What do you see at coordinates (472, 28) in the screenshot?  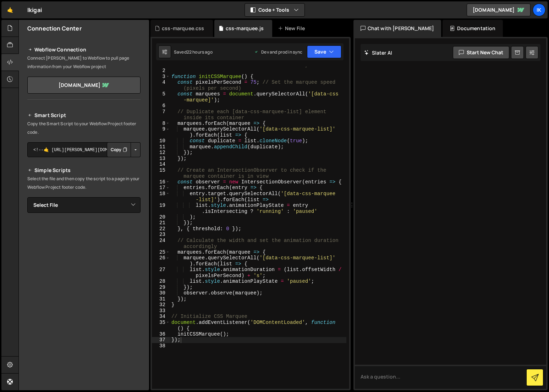 I see `div: Documentation` at bounding box center [472, 28].